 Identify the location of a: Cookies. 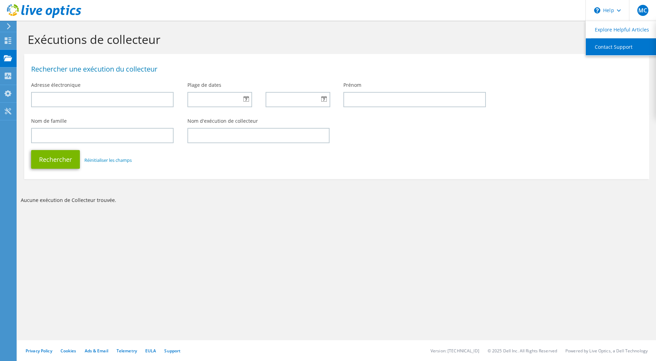
(69, 351).